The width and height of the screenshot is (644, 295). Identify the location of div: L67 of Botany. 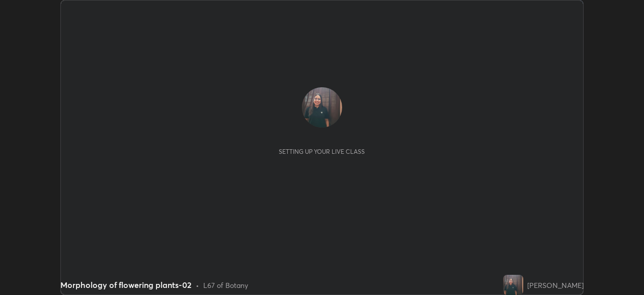
(226, 285).